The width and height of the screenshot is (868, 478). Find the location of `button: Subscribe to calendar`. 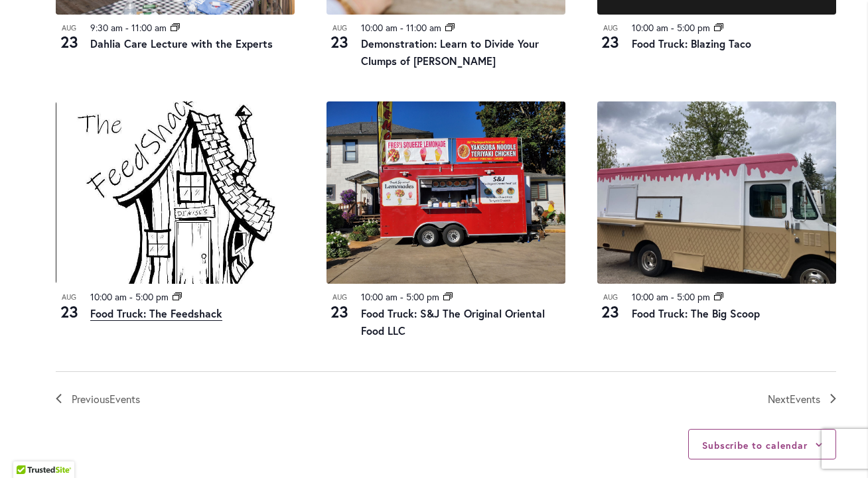

button: Subscribe to calendar is located at coordinates (755, 446).